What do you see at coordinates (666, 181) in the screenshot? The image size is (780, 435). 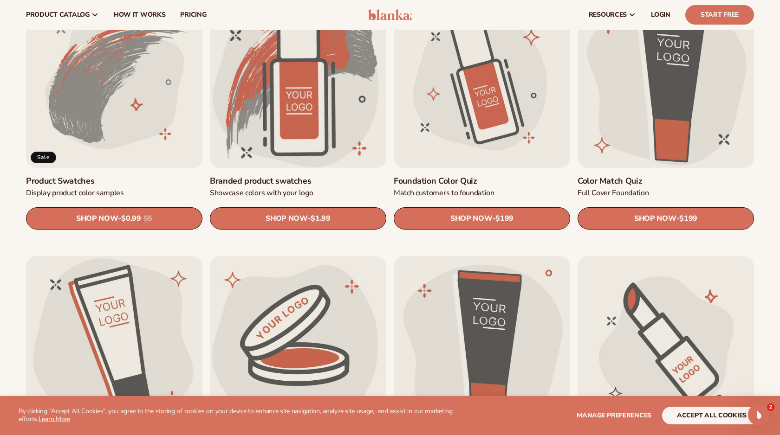 I see `a: Color Match Quiz` at bounding box center [666, 181].